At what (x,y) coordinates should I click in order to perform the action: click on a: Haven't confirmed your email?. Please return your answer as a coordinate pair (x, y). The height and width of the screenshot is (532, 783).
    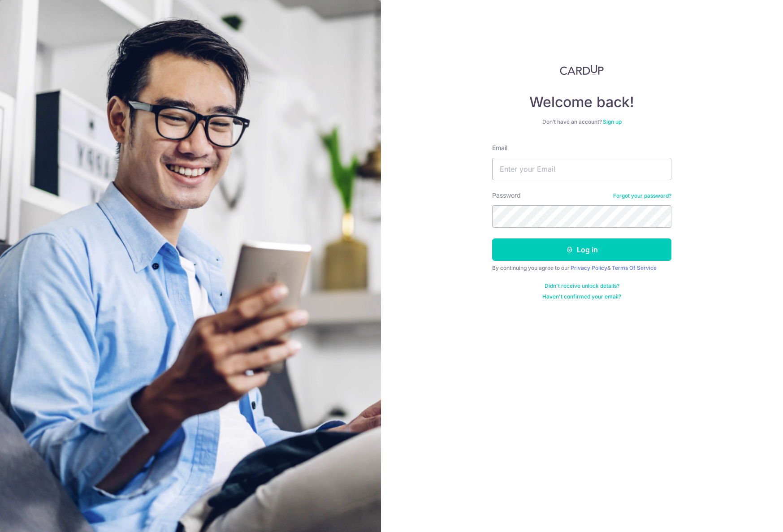
    Looking at the image, I should click on (582, 296).